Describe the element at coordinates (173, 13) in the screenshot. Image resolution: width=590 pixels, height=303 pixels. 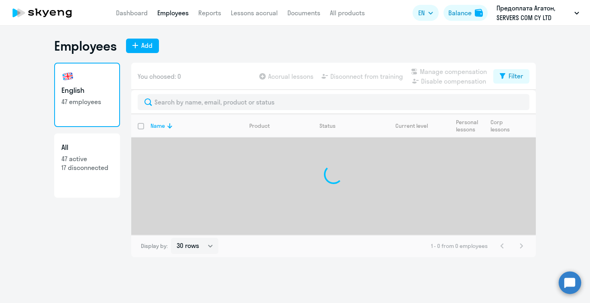
I see `a: Employees` at that location.